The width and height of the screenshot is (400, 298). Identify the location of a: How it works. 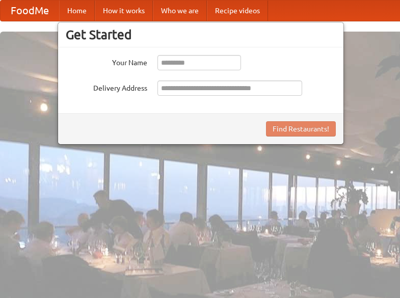
(124, 11).